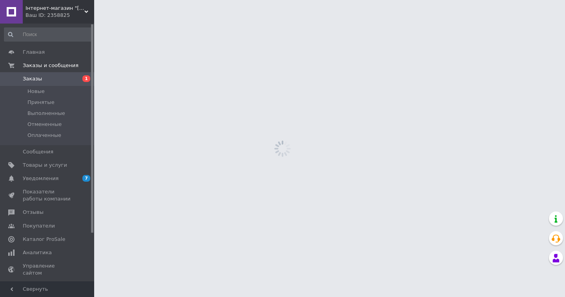  I want to click on span: Новые, so click(36, 91).